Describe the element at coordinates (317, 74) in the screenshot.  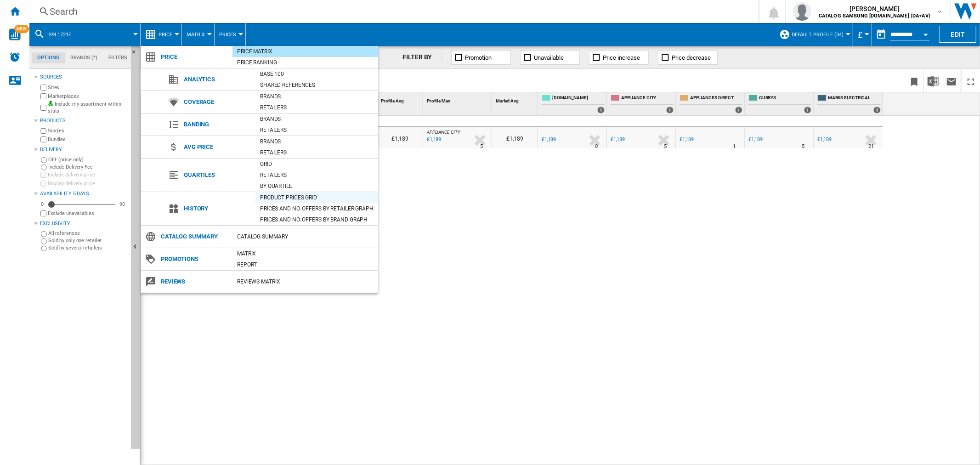
I see `div: Base 100` at that location.